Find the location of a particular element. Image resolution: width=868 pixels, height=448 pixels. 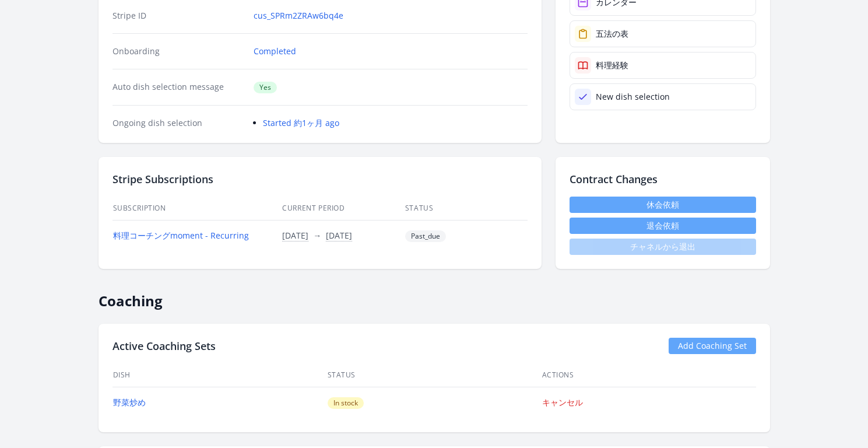

h2: Contract Changes is located at coordinates (663, 179).